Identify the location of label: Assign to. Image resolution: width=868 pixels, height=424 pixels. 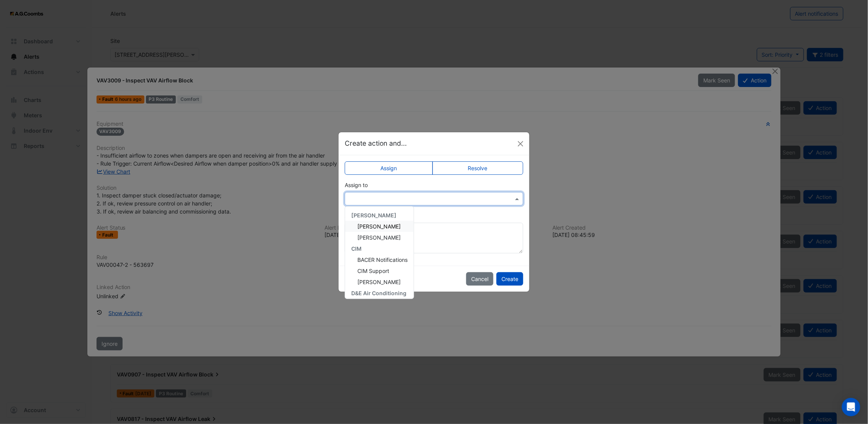
(356, 184).